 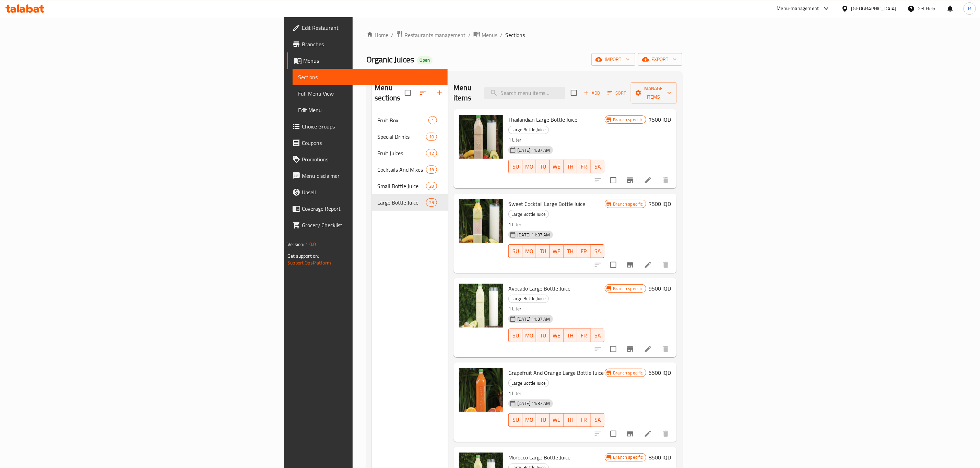 What do you see at coordinates (410, 170) in the screenshot?
I see `div: Cocktails And Mixes19` at bounding box center [410, 170].